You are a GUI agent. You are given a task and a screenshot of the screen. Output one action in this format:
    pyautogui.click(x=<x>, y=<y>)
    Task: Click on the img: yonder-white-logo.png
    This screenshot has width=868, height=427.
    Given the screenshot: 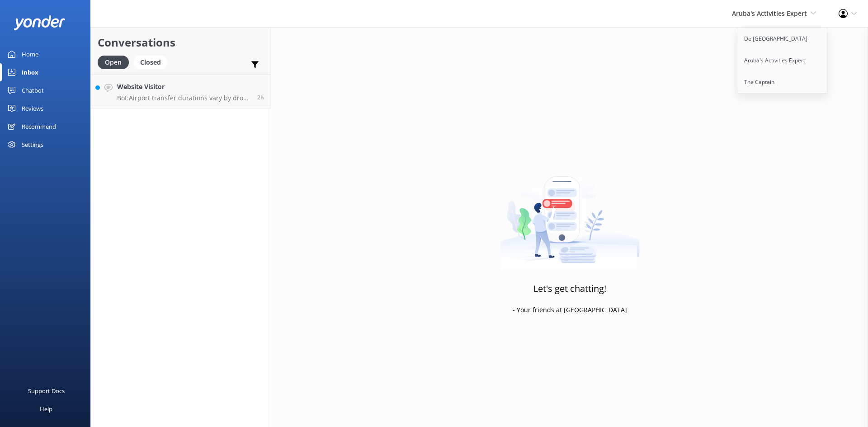 What is the action you would take?
    pyautogui.click(x=39, y=23)
    